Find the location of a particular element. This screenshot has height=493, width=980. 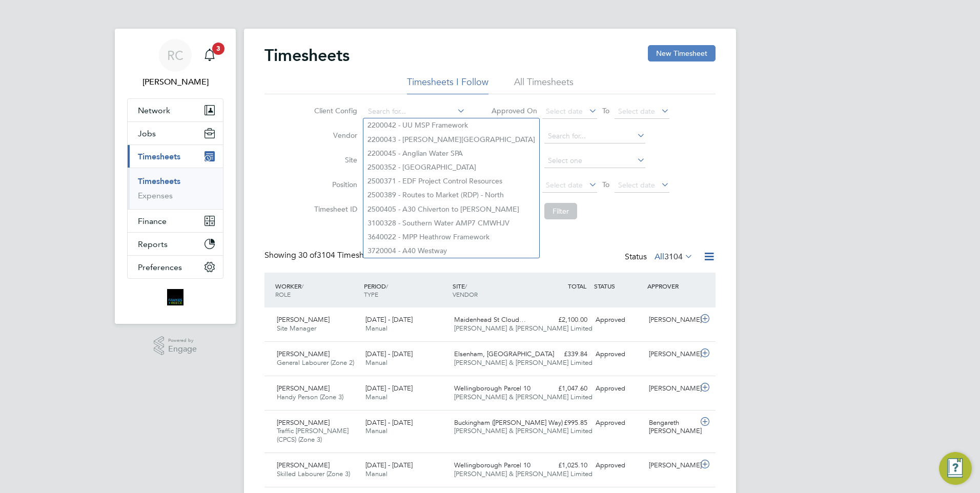

a: 3 is located at coordinates (209, 55).